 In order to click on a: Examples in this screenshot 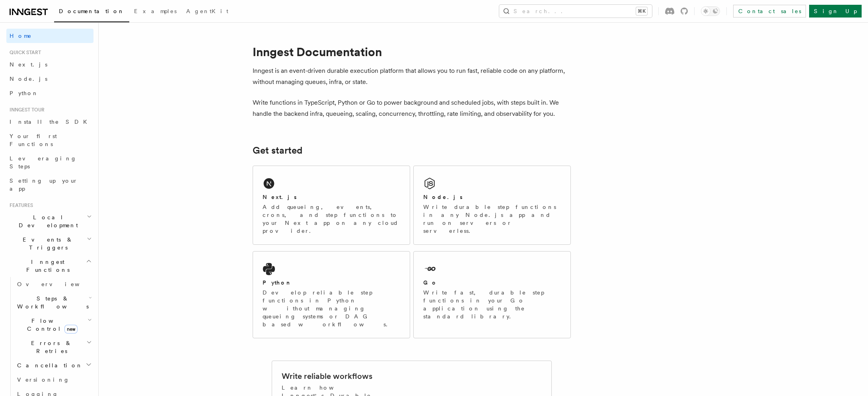, I will do `click(155, 12)`.